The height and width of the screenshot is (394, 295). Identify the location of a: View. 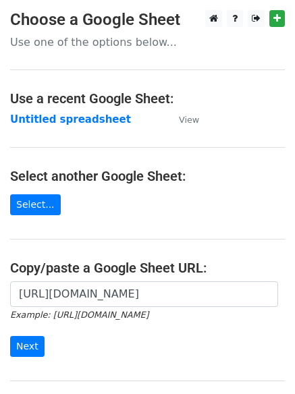
(182, 119).